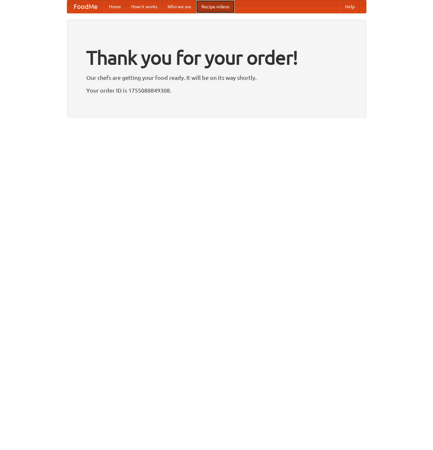  Describe the element at coordinates (350, 7) in the screenshot. I see `a: Help` at that location.